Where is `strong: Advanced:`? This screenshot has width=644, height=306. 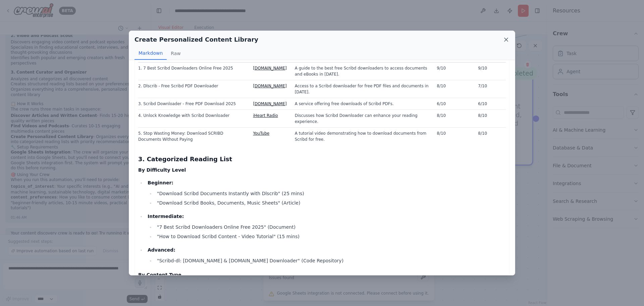 strong: Advanced: is located at coordinates (161, 250).